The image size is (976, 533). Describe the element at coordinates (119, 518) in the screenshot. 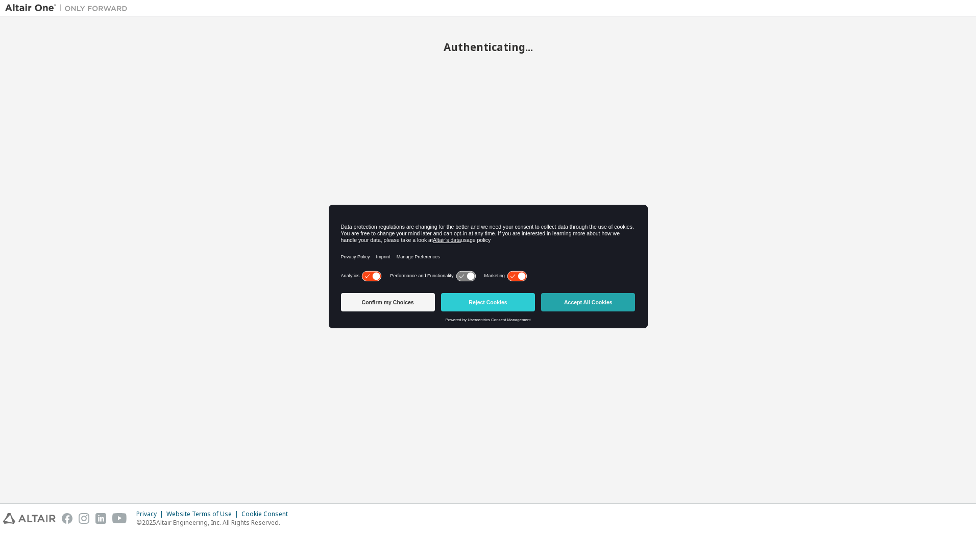

I see `img: youtube.svg` at that location.